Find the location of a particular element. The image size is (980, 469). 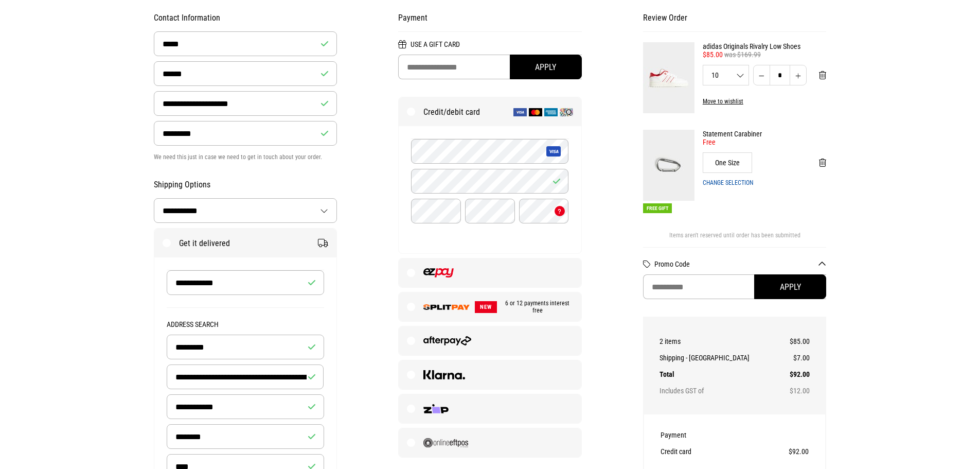

button: Move to wishlist is located at coordinates (718, 102).